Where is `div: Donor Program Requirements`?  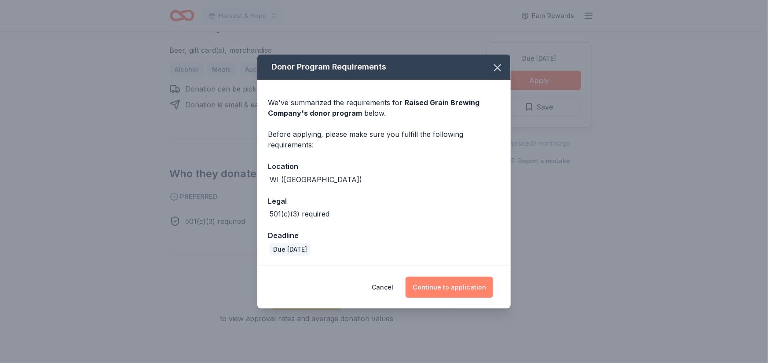 div: Donor Program Requirements is located at coordinates (384, 67).